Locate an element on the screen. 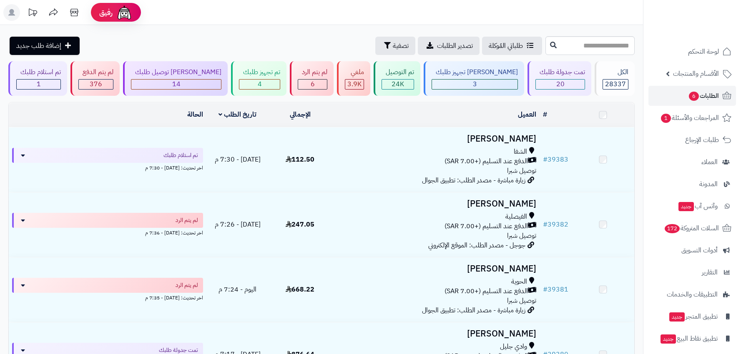 This screenshot has width=741, height=354. a: السلات المتروكة172 is located at coordinates (692, 228).